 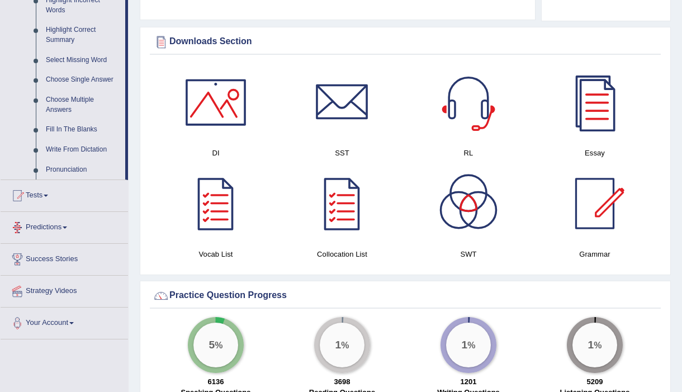 I want to click on h4: SST, so click(x=342, y=153).